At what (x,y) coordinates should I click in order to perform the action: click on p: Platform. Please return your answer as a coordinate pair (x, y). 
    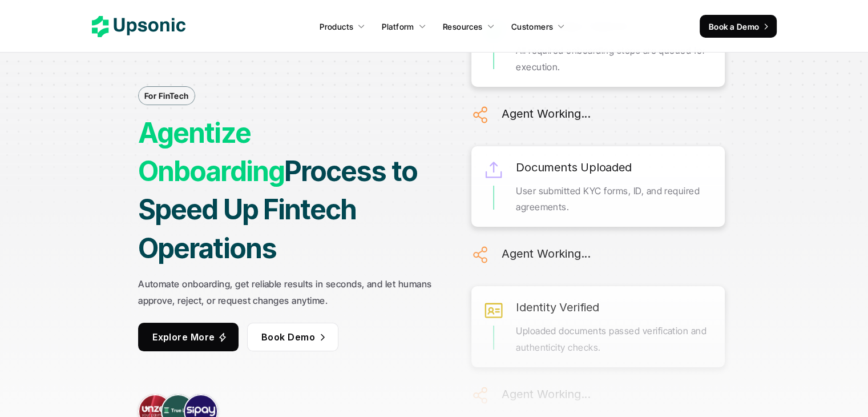
    Looking at the image, I should click on (398, 26).